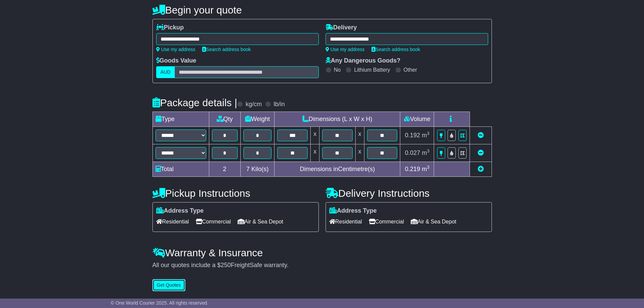 This screenshot has height=308, width=644. What do you see at coordinates (226, 265) in the screenshot?
I see `span: 250` at bounding box center [226, 265].